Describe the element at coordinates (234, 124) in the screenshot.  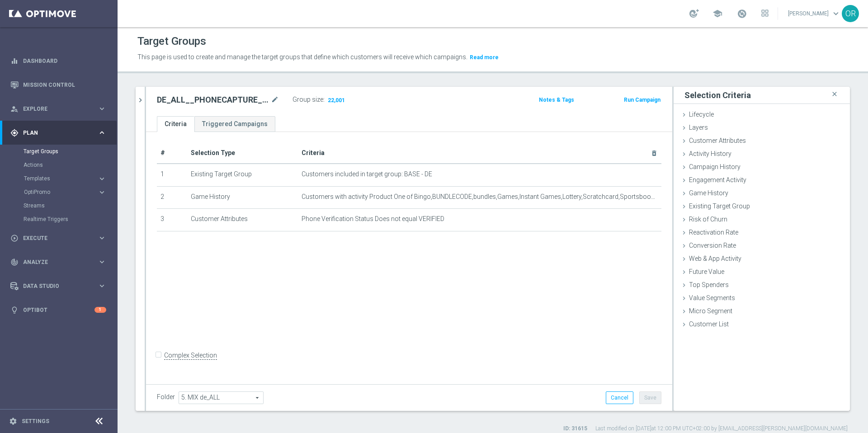
I see `a: Triggered Campaigns` at that location.